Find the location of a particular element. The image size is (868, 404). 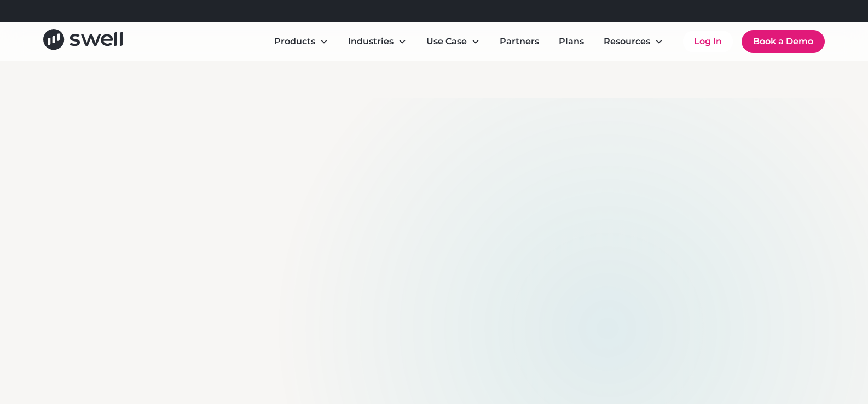

a: Book a Demo is located at coordinates (783, 41).